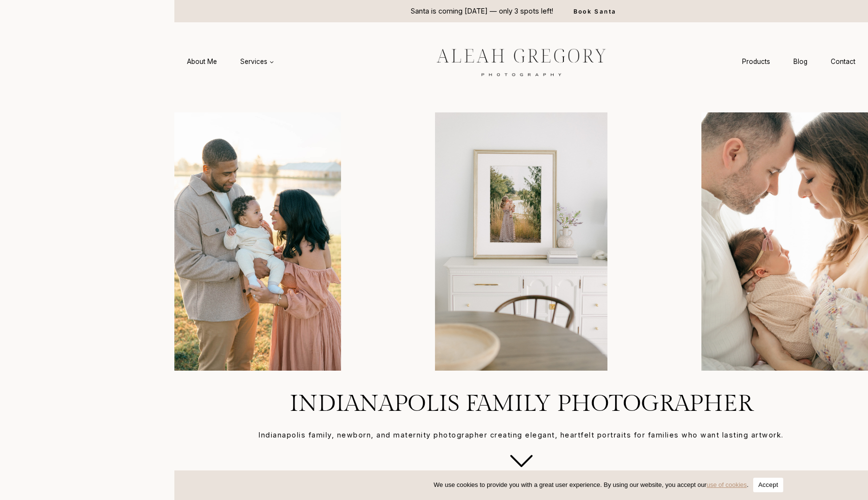  Describe the element at coordinates (521, 435) in the screenshot. I see `p: Indianapolis family, newborn, and maternity photographer creating elegant, heartfelt portraits fo...` at that location.